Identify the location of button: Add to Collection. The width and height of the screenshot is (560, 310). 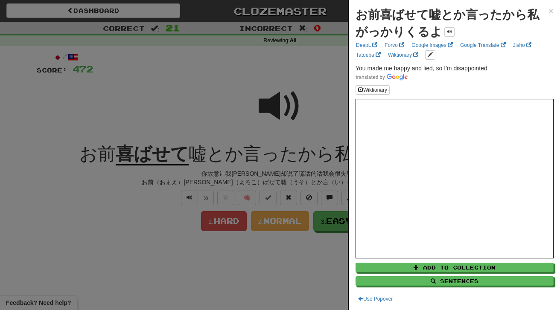
(454, 267).